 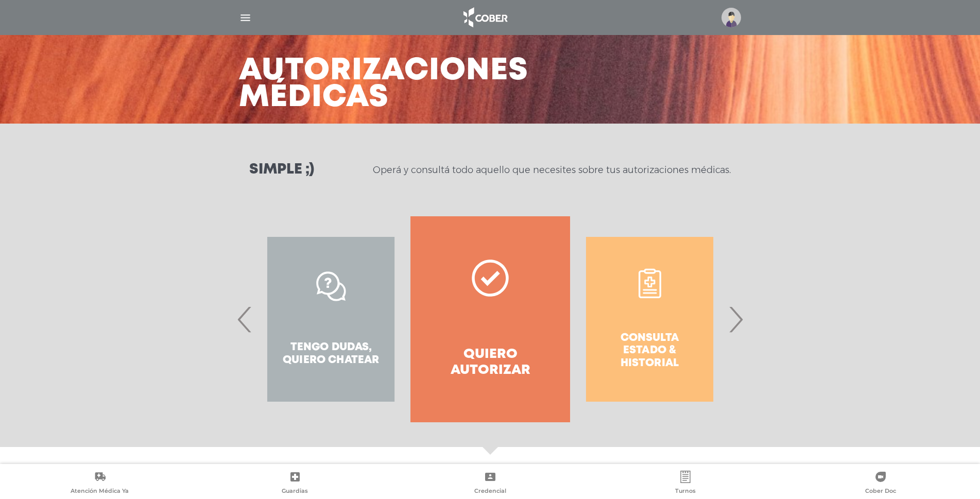 I want to click on a: Atención Médica Ya, so click(x=99, y=483).